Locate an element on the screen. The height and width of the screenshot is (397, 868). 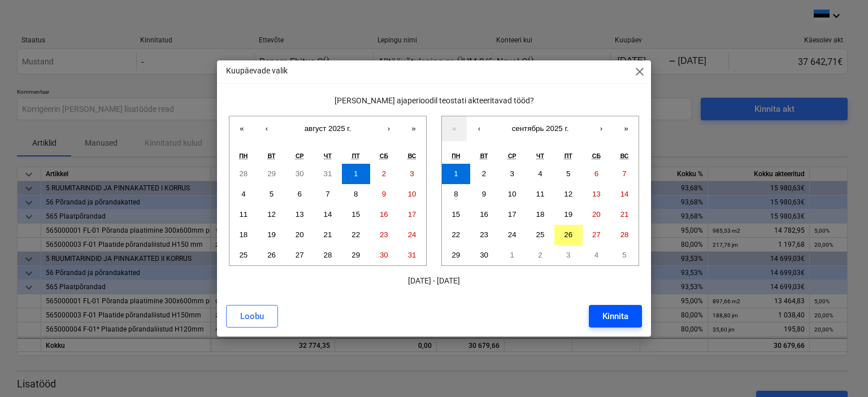
button: 30 сентября 2025 г. is located at coordinates (485, 255).